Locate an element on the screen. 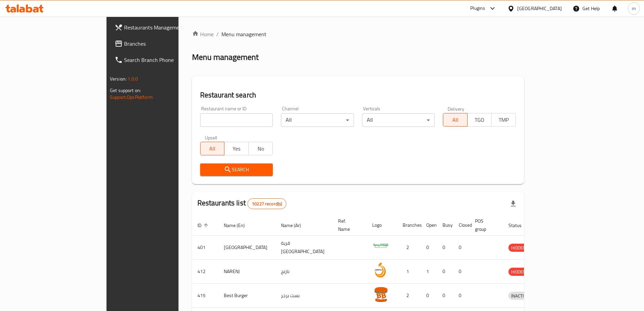 The width and height of the screenshot is (644, 311). img: NARENJ is located at coordinates (381, 270).